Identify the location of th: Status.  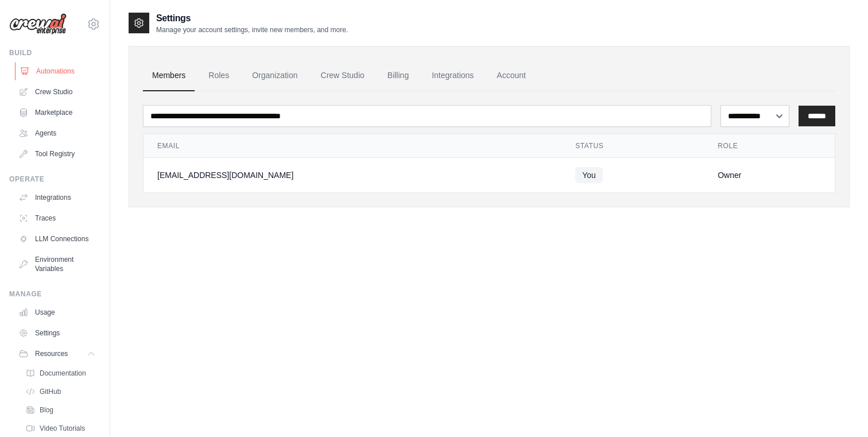
(633, 146).